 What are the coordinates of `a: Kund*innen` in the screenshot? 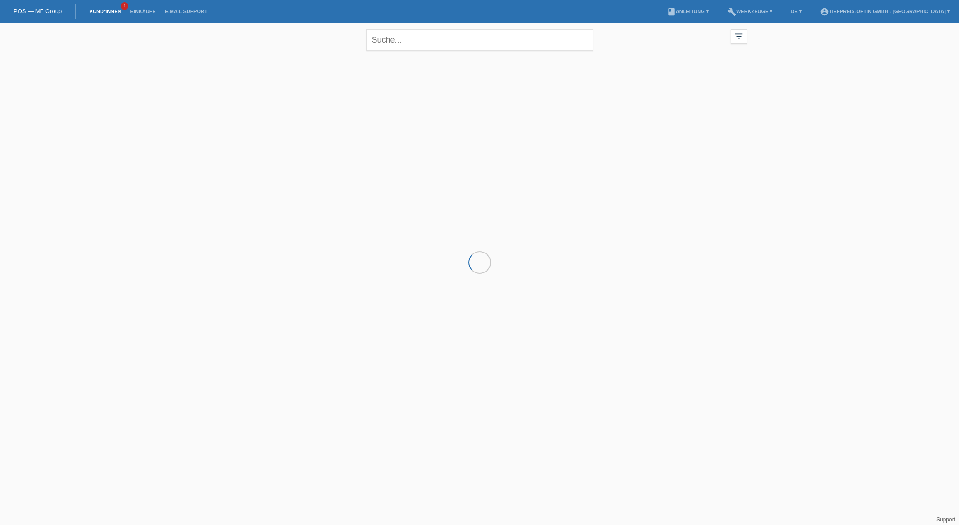 It's located at (105, 11).